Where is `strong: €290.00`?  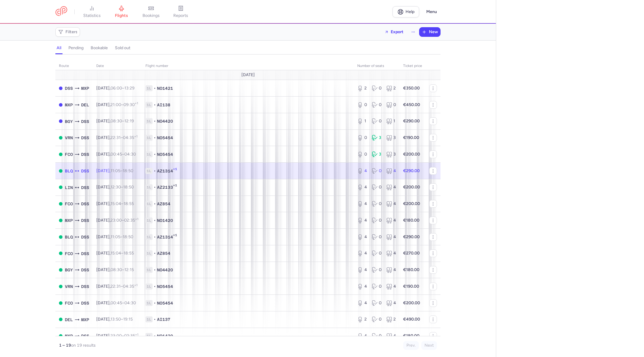
strong: €290.00 is located at coordinates (412, 121).